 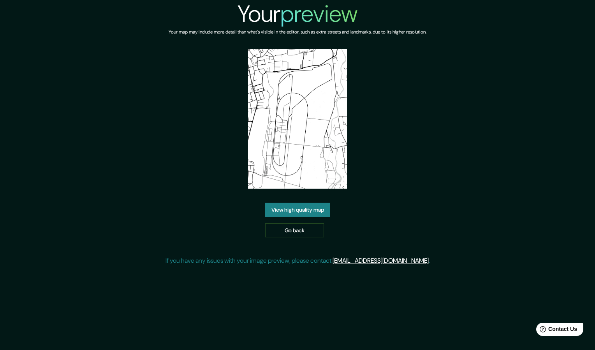 I want to click on p: If you have any issues with your image preview, please contact ., so click(x=298, y=261).